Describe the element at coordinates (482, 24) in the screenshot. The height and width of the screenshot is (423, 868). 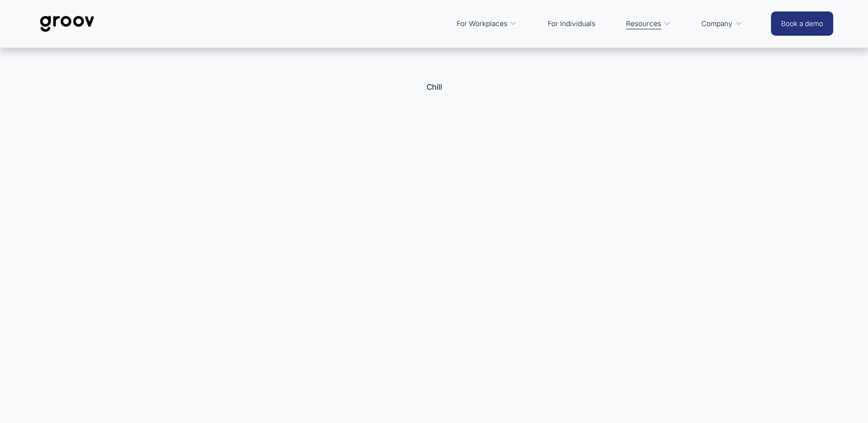
I see `span: For Workplaces` at that location.